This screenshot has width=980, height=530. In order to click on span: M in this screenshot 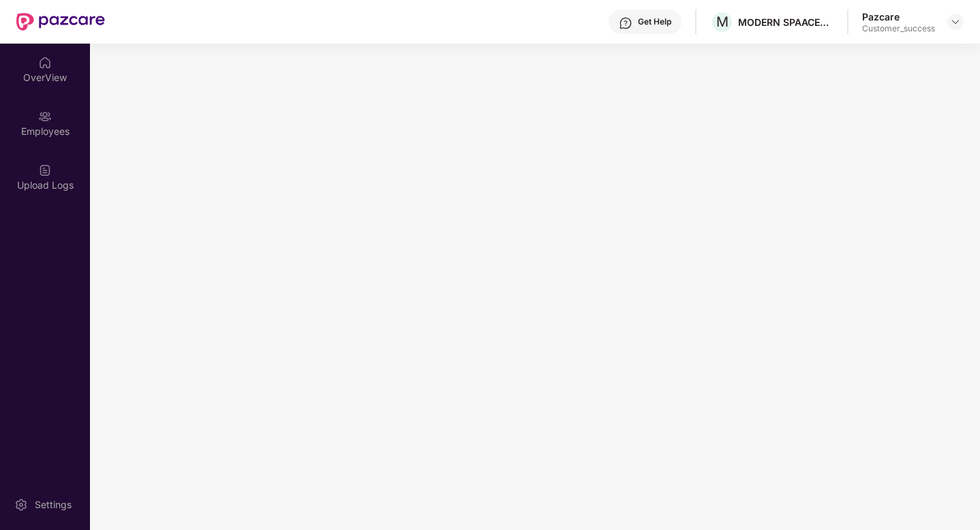, I will do `click(722, 21)`.